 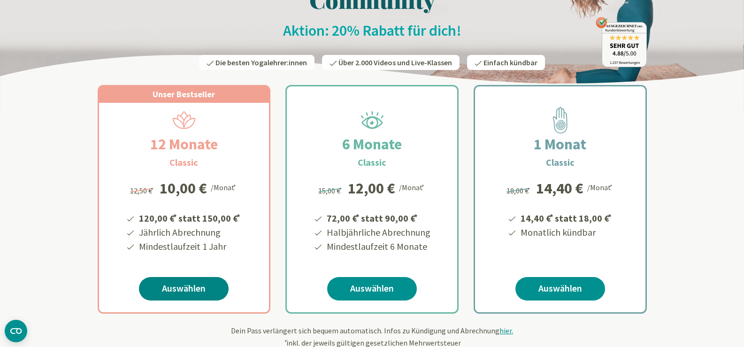 What do you see at coordinates (378, 246) in the screenshot?
I see `li: Mindestlaufzeit 6 Monate` at bounding box center [378, 246].